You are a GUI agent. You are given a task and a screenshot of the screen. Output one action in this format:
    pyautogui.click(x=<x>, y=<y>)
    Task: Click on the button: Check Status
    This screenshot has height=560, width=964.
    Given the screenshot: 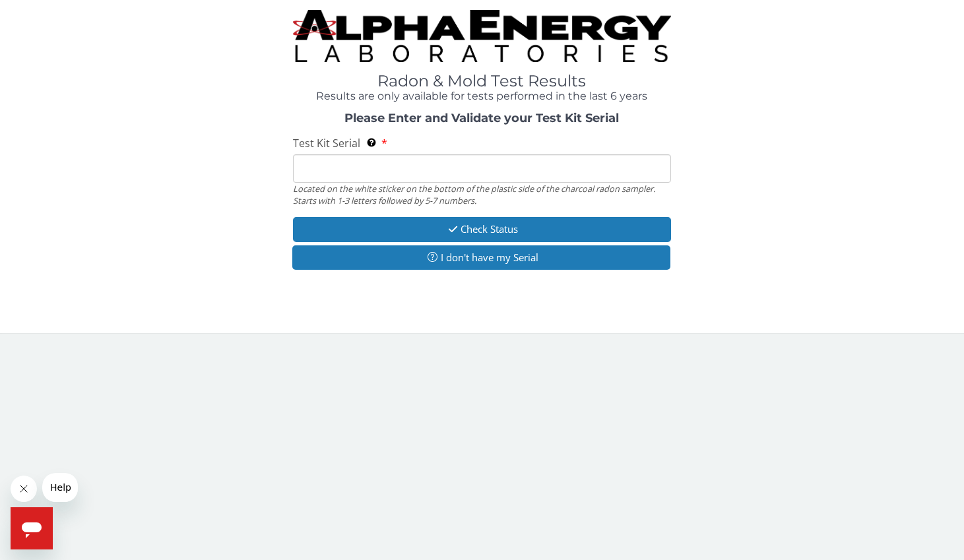 What is the action you would take?
    pyautogui.click(x=482, y=229)
    